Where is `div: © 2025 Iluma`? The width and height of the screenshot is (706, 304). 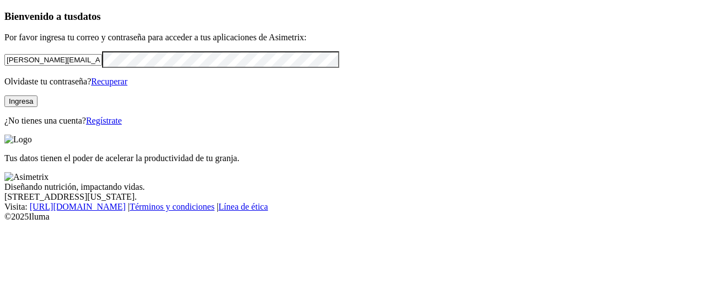
div: © 2025 Iluma is located at coordinates (353, 217).